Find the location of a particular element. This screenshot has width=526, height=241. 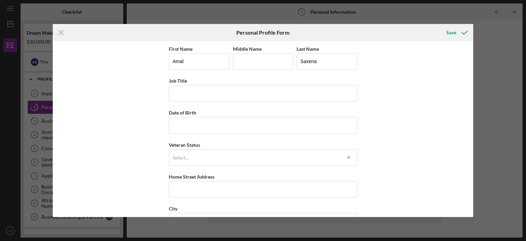

label: Job Title is located at coordinates (178, 81).